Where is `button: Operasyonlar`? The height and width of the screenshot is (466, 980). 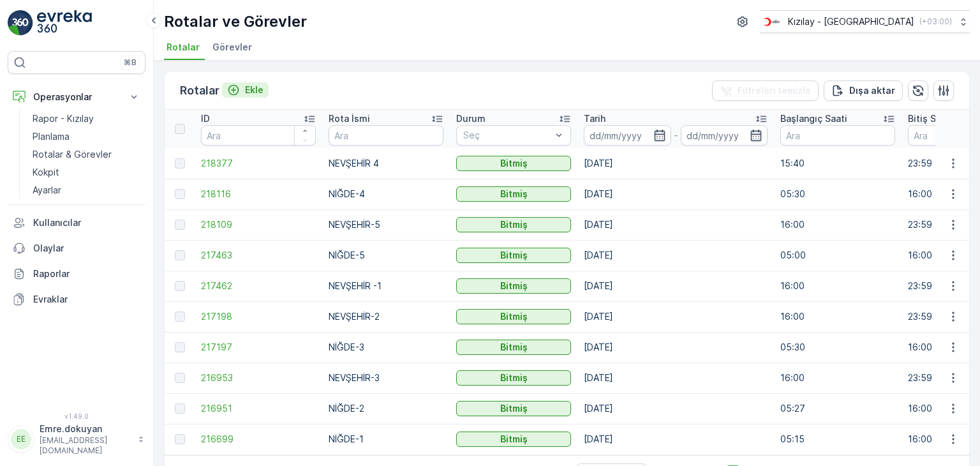 button: Operasyonlar is located at coordinates (76, 97).